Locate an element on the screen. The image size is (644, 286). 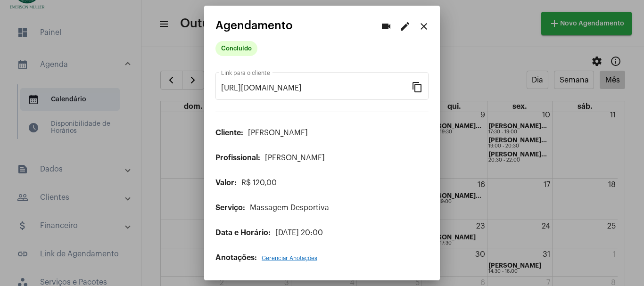
span: Cliente: is located at coordinates (229, 133).